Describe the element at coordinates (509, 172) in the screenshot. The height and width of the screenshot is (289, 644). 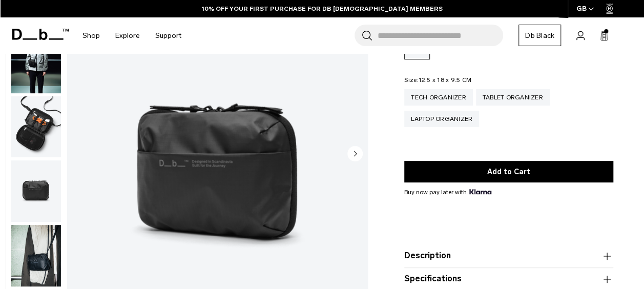
I see `button: Add to Cart` at that location.